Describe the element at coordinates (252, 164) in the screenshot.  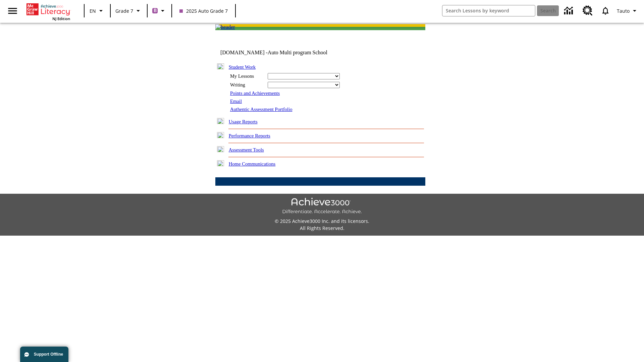
I see `a: Home Communications` at that location.